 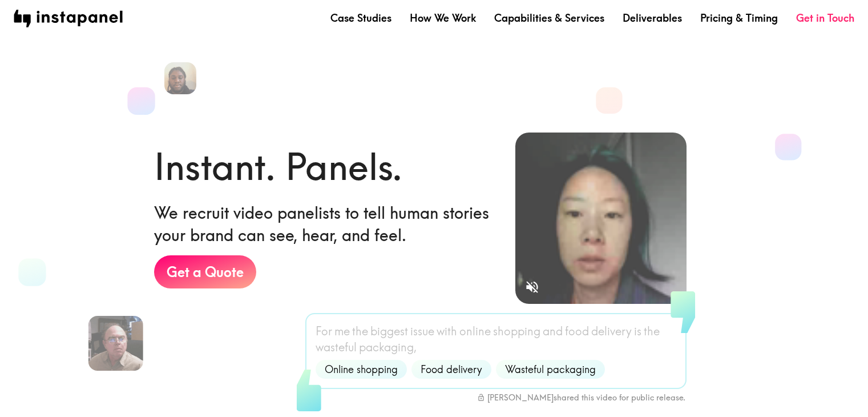 What do you see at coordinates (388, 348) in the screenshot?
I see `span: packaging,` at bounding box center [388, 348].